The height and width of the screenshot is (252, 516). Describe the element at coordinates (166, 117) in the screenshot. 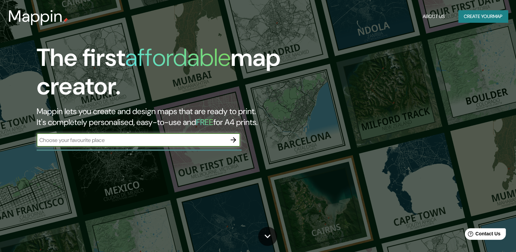

I see `h2: Mappin lets you create and design maps that are ready to print. It's completely personalised, eas...` at that location.